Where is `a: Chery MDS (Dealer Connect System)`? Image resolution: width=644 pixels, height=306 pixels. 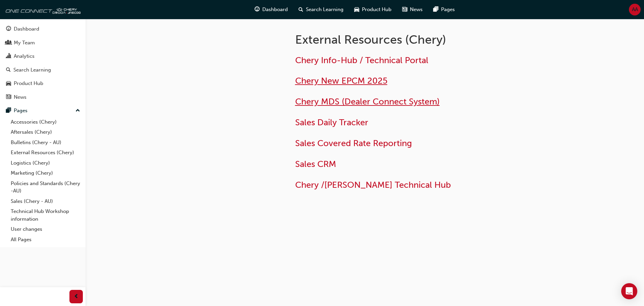
a: Chery MDS (Dealer Connect System) is located at coordinates (367, 101).